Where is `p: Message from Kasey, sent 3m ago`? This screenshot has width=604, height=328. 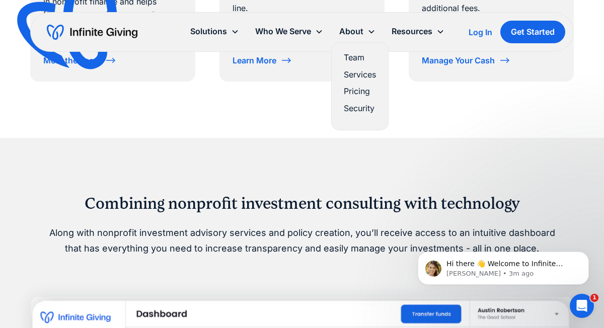
p: Message from Kasey, sent 3m ago is located at coordinates (109, 43).